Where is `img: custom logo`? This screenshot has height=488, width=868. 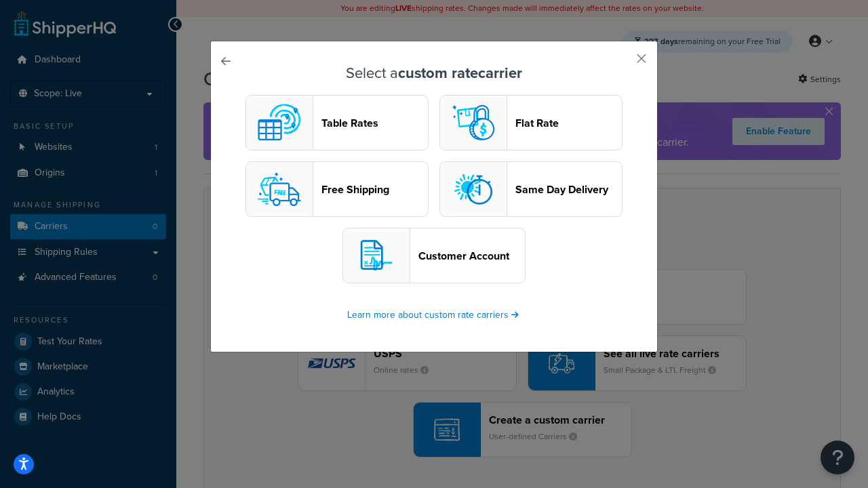
img: custom logo is located at coordinates (279, 123).